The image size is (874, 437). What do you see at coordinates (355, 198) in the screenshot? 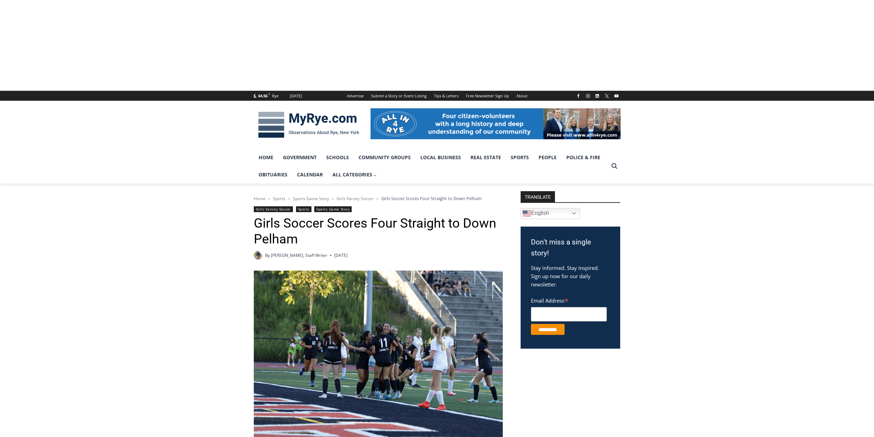
I see `span: Girls Varsity Soccer` at bounding box center [355, 198].